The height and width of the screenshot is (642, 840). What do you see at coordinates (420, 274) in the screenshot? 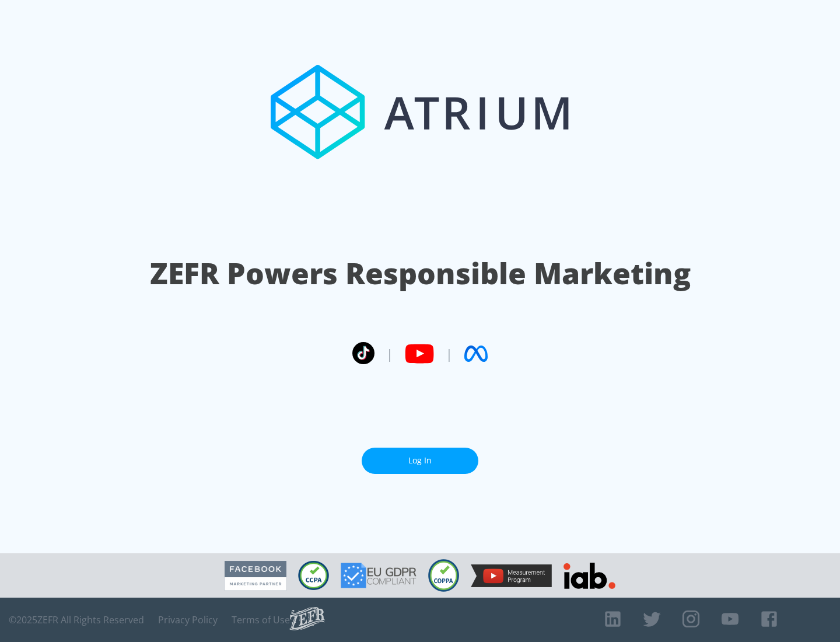
I see `h1: ZEFR Powers Responsible Marketing` at bounding box center [420, 274].